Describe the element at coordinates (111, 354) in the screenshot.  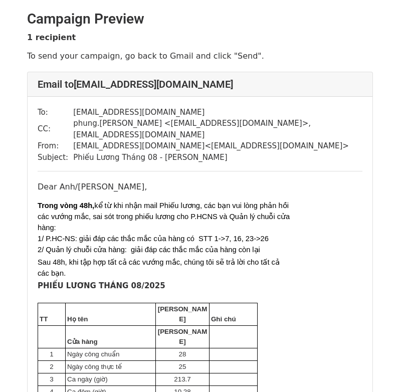
I see `td: Ngày công chuẩn` at that location.